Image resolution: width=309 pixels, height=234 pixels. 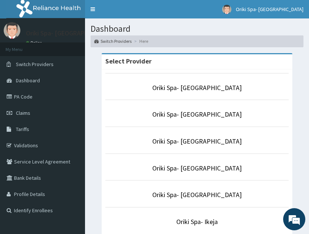 I want to click on span: Switch Providers, so click(x=35, y=64).